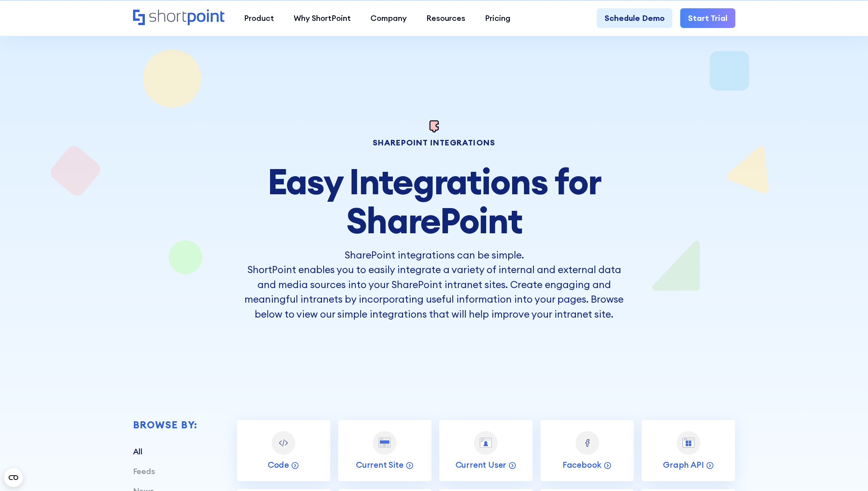 This screenshot has height=491, width=868. Describe the element at coordinates (322, 18) in the screenshot. I see `div: Why ShortPoint` at that location.